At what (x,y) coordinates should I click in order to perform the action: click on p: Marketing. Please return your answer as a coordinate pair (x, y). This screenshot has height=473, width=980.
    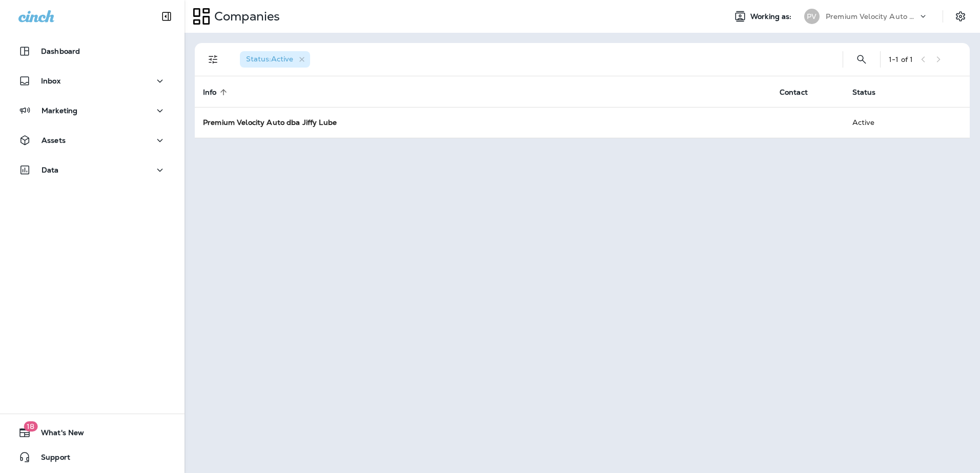
    Looking at the image, I should click on (59, 111).